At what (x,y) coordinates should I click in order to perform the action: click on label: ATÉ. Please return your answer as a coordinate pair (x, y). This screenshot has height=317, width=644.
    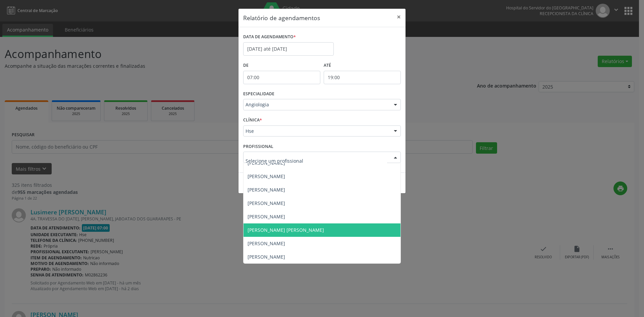
    Looking at the image, I should click on (362, 65).